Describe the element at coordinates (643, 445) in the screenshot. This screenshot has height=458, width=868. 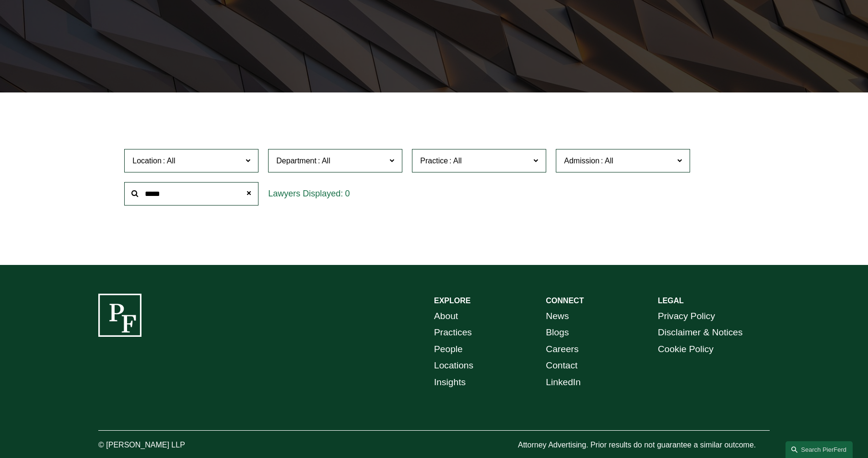
I see `p: Attorney Advertising. Prior results do not guarantee a similar outcome.` at that location.